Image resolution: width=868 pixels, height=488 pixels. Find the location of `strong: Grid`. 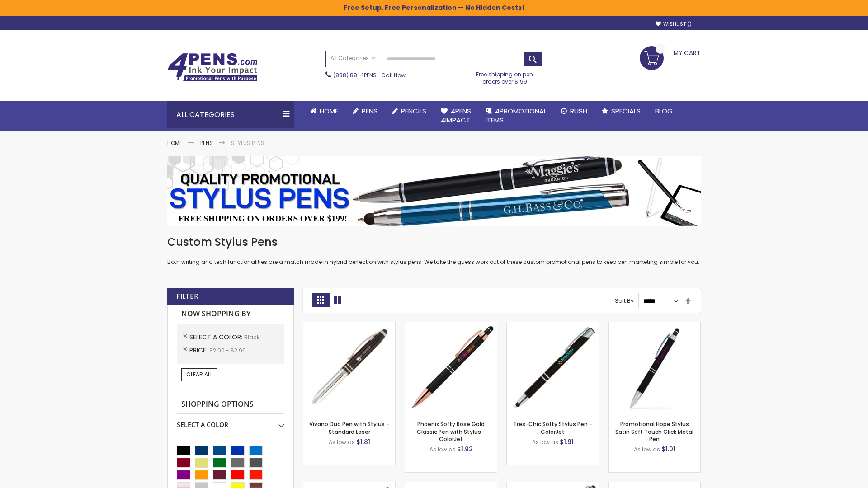

strong: Grid is located at coordinates (321, 300).